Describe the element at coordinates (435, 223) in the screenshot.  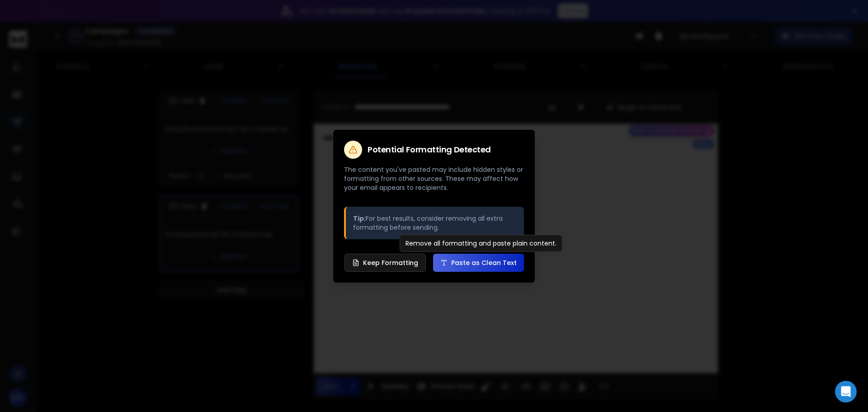
I see `p: For best results, consider removing all extra formatting before sending.` at that location.